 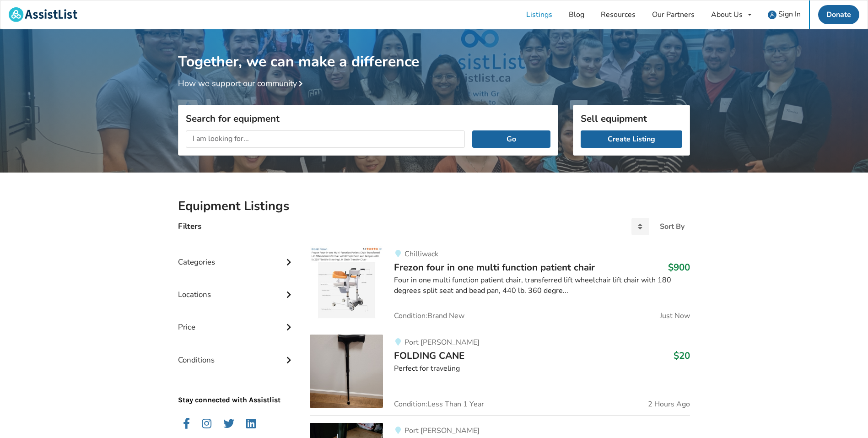 What do you see at coordinates (784, 15) in the screenshot?
I see `a: user icon Sign In` at bounding box center [784, 15].